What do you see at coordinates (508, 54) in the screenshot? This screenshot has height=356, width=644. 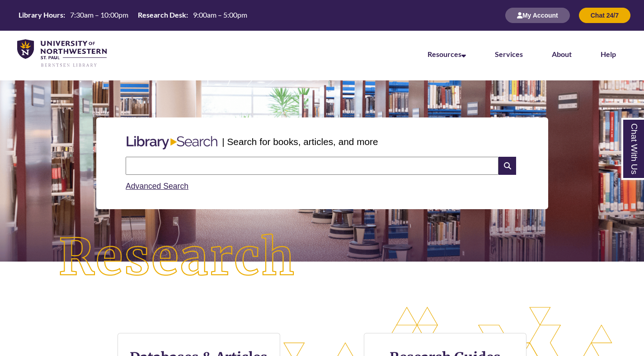 I see `a: Services` at bounding box center [508, 54].